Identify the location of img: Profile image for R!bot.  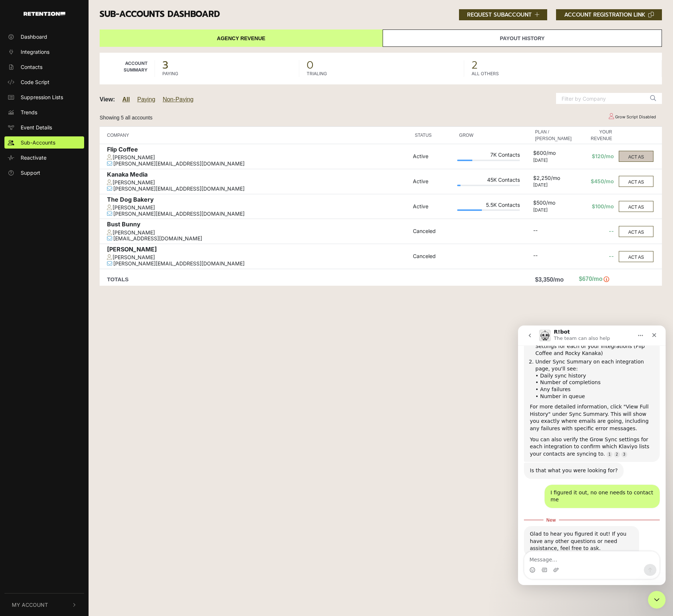
(27, 10).